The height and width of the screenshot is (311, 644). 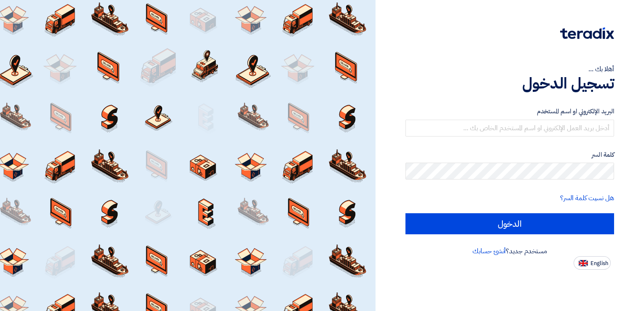 What do you see at coordinates (592, 263) in the screenshot?
I see `button: English` at bounding box center [592, 263].